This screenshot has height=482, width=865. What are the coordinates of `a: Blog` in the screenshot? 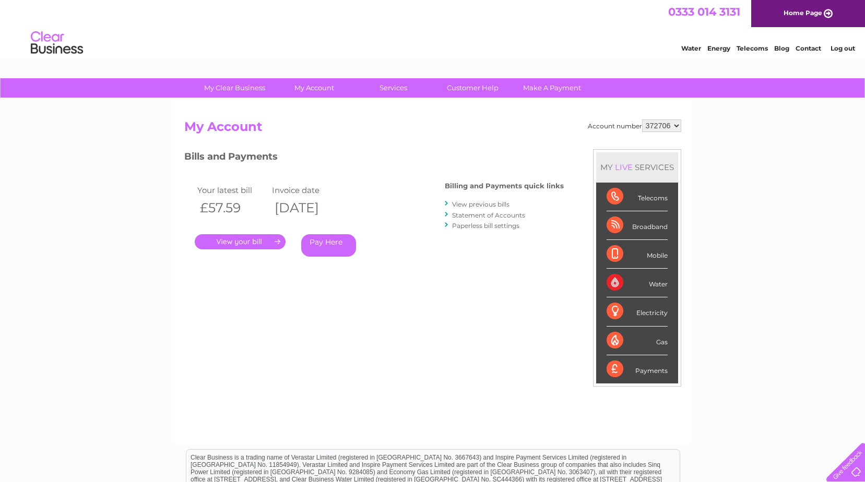 It's located at (781, 48).